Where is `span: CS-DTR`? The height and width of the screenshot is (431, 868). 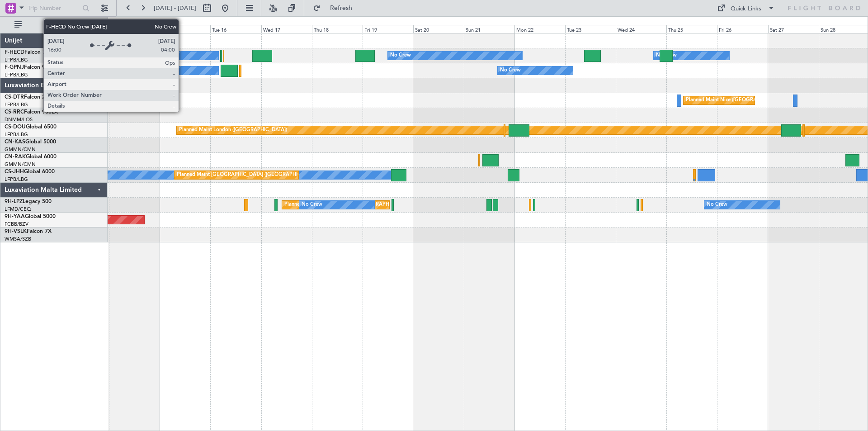
span: CS-DTR is located at coordinates (14, 97).